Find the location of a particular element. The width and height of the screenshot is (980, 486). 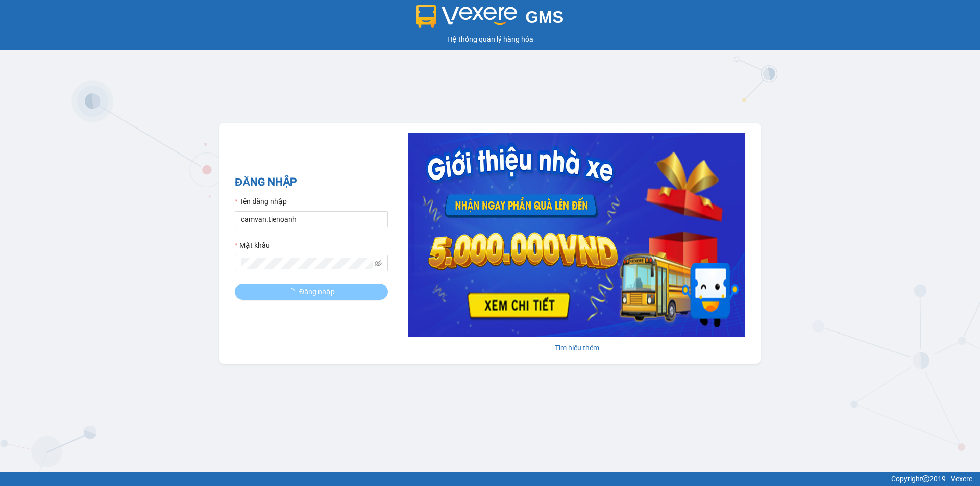

span: eye-invisible is located at coordinates (379, 263).